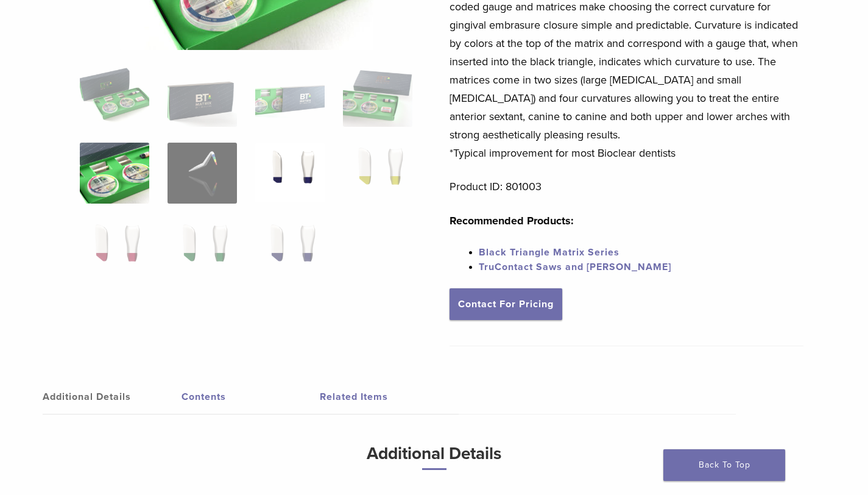 The height and width of the screenshot is (495, 868). I want to click on img: Intro-Black-Triangle-Kit-6-Copy-e1548792917662-324x324.jpg, so click(114, 96).